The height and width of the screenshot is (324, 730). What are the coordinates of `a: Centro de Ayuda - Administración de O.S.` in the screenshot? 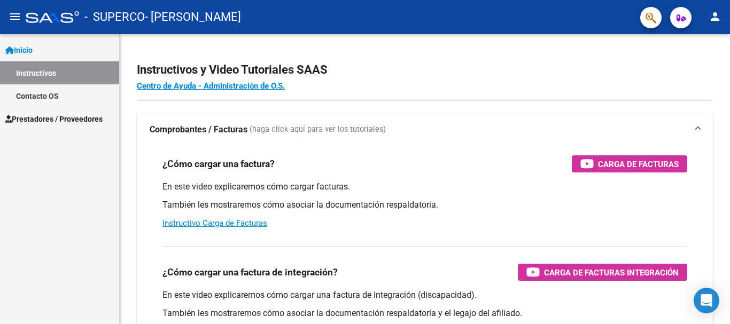 It's located at (210, 86).